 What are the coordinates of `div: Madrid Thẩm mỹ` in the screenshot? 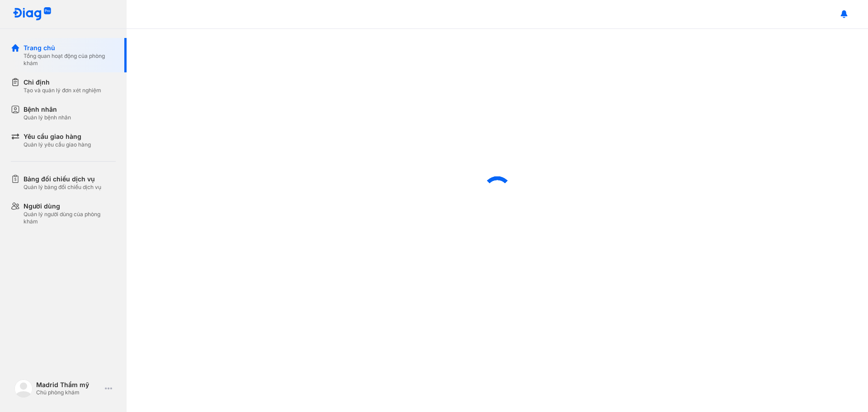 It's located at (69, 385).